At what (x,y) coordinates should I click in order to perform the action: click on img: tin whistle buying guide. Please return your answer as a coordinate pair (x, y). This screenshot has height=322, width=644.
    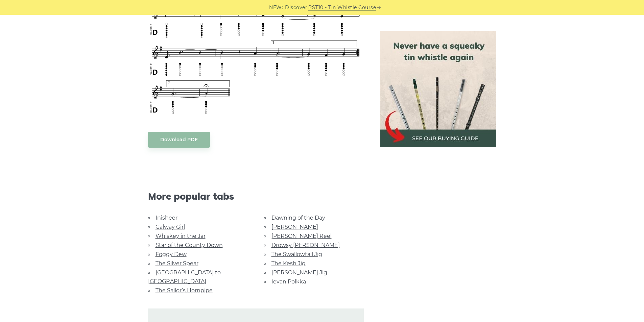
    Looking at the image, I should click on (438, 89).